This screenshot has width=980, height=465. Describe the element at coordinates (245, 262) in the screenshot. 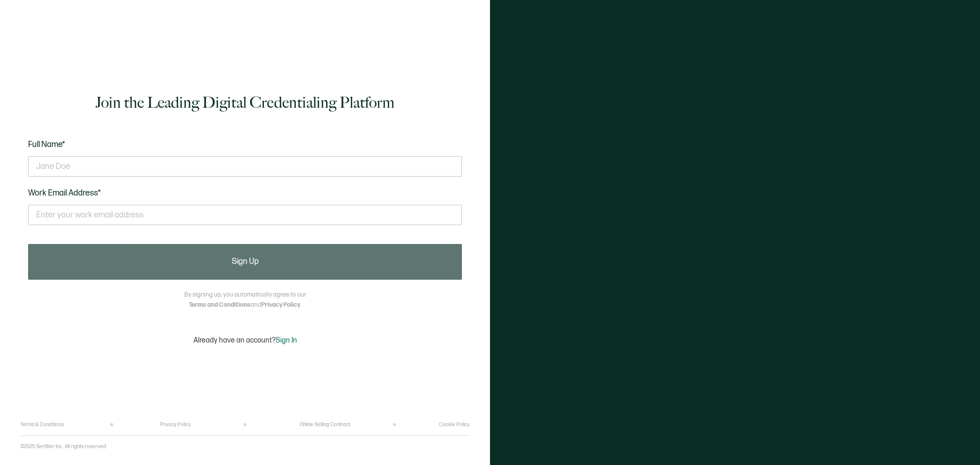

I see `span: Sign Up` at that location.